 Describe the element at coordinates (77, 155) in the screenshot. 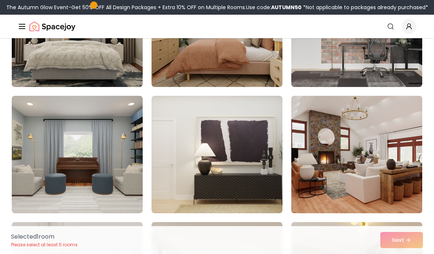

I see `img: Room room-16` at that location.